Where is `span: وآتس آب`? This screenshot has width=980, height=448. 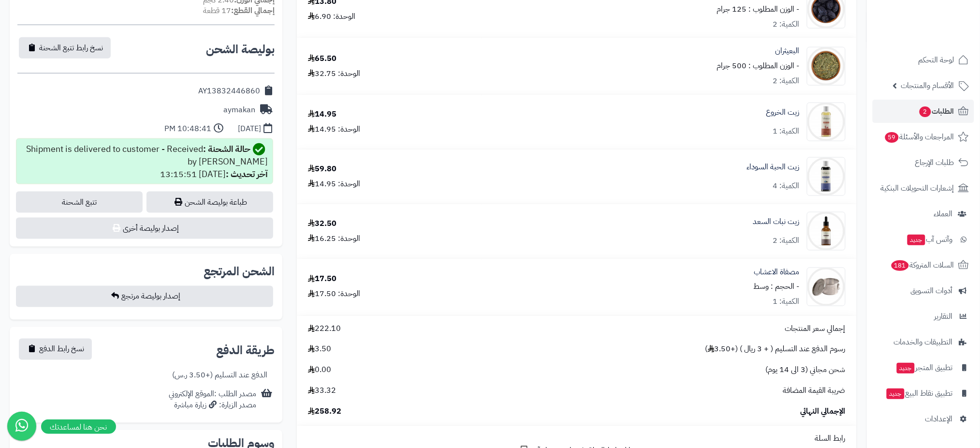
span: وآتس آب is located at coordinates (930, 240).